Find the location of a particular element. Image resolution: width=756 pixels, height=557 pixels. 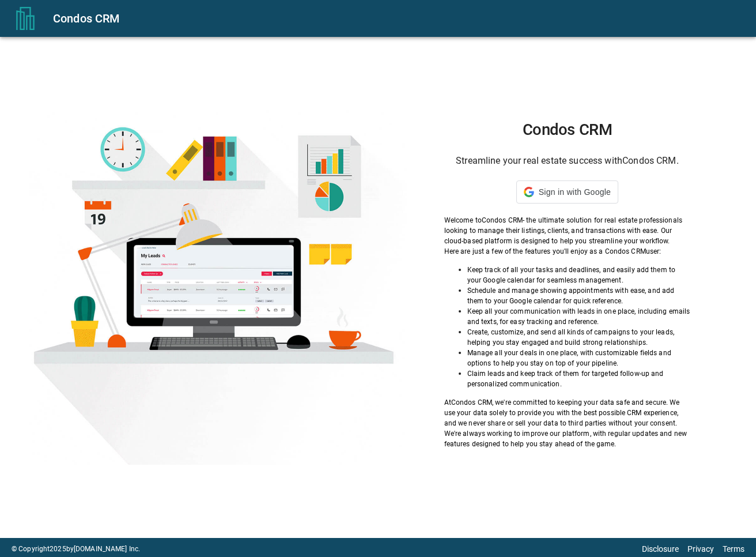

a: Disclosure is located at coordinates (660, 549).